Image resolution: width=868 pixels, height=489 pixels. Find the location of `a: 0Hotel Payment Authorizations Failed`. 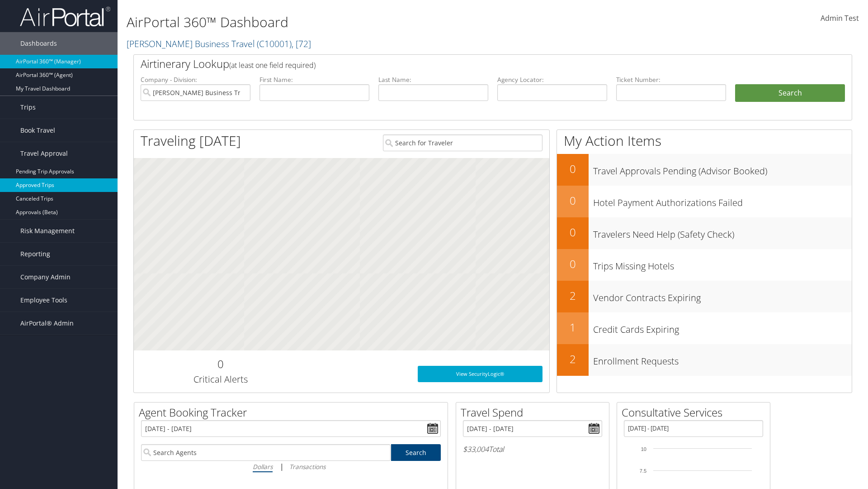

a: 0Hotel Payment Authorizations Failed is located at coordinates (704, 201).